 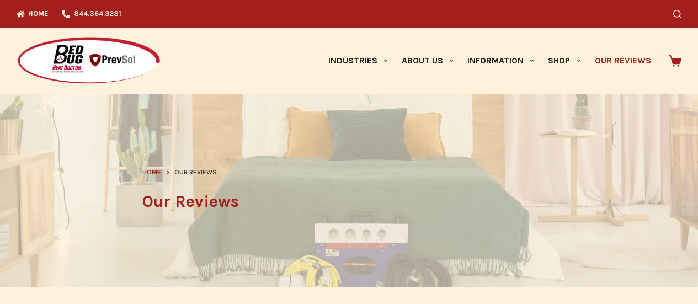 What do you see at coordinates (89, 61) in the screenshot?
I see `a: Prevsol/Bed Bug Heat Doctor` at bounding box center [89, 61].